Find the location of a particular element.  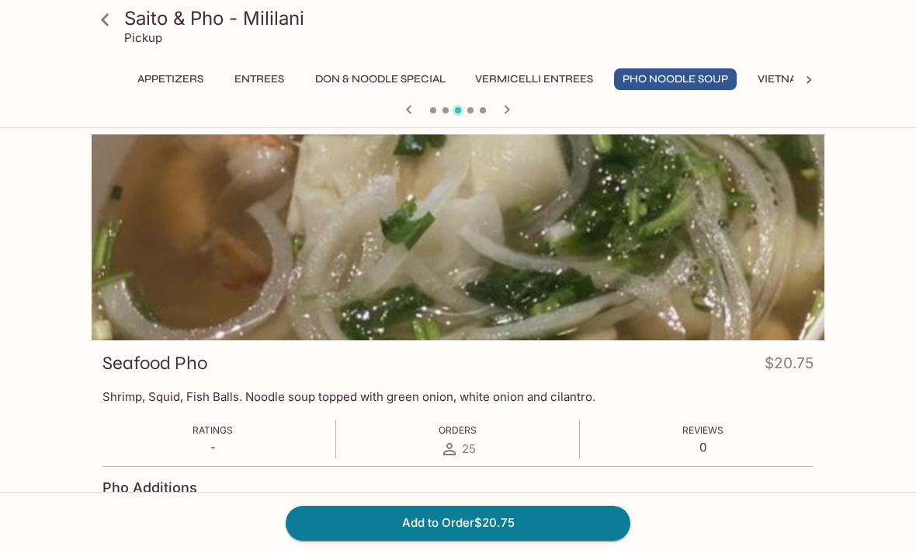

p: Shrimp, Squid, Fish Balls. Noodle soup topped with green onion, white onion and cilantro. is located at coordinates (458, 396).